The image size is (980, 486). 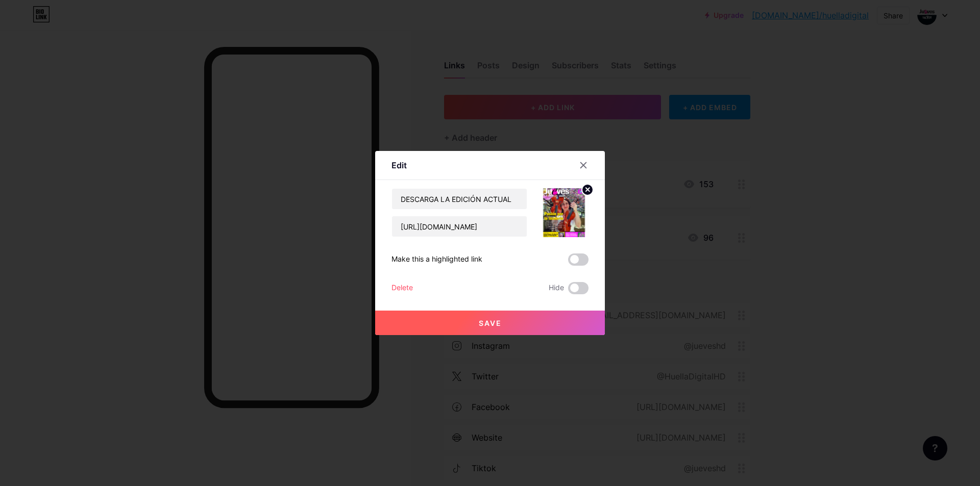 I want to click on div: Delete, so click(x=402, y=288).